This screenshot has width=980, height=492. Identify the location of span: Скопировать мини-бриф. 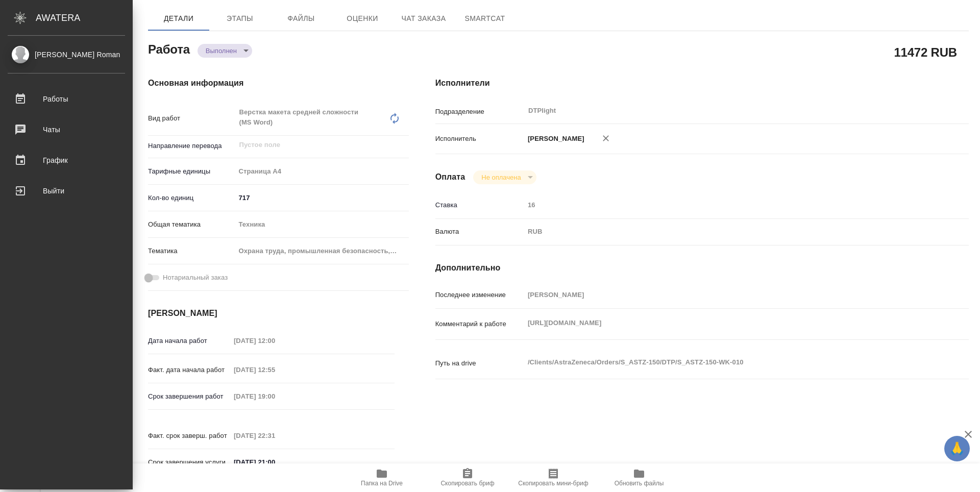
(553, 483).